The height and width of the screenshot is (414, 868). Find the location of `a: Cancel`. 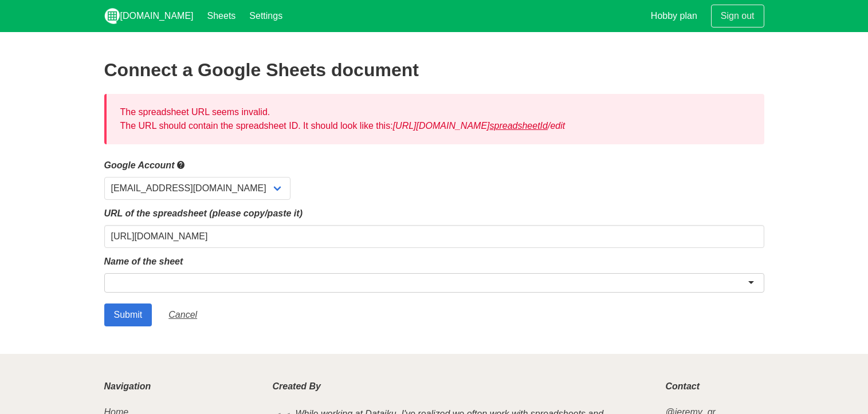

a: Cancel is located at coordinates (182, 315).